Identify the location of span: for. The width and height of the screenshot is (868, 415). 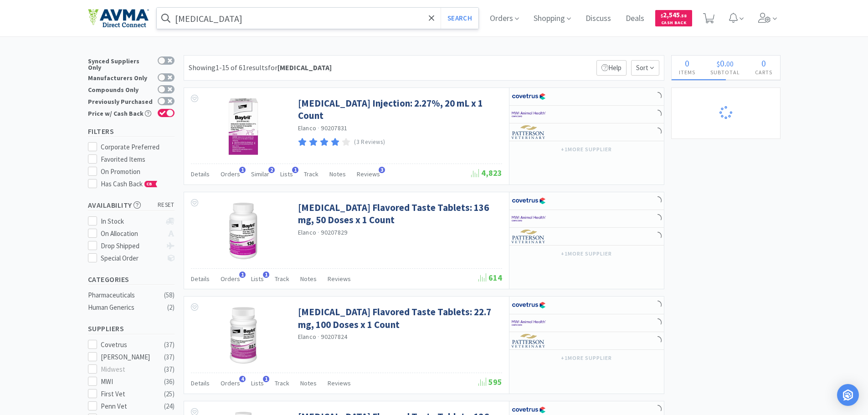
(299, 68).